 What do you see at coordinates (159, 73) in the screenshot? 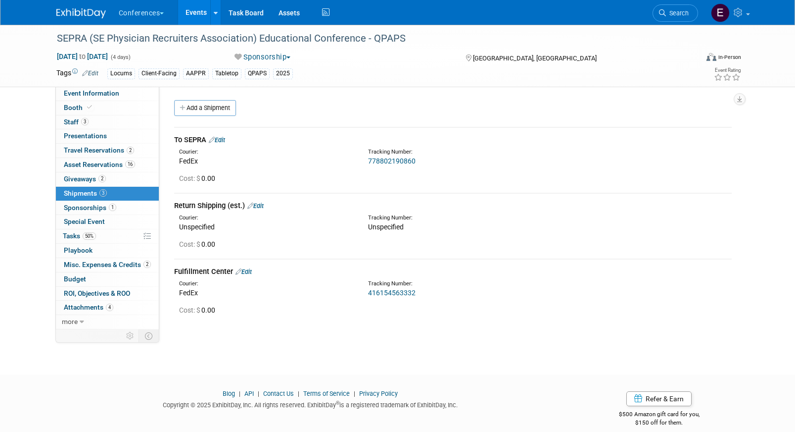
I see `div: Client-Facing` at bounding box center [159, 73].